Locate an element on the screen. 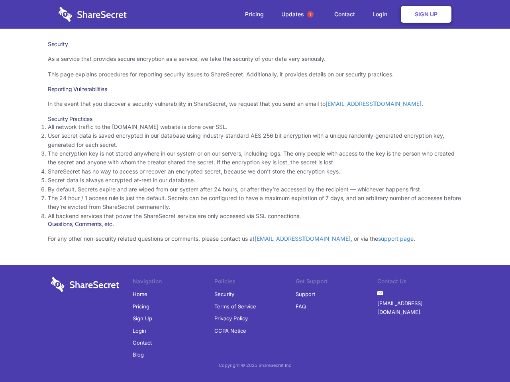  li: Policies is located at coordinates (255, 283).